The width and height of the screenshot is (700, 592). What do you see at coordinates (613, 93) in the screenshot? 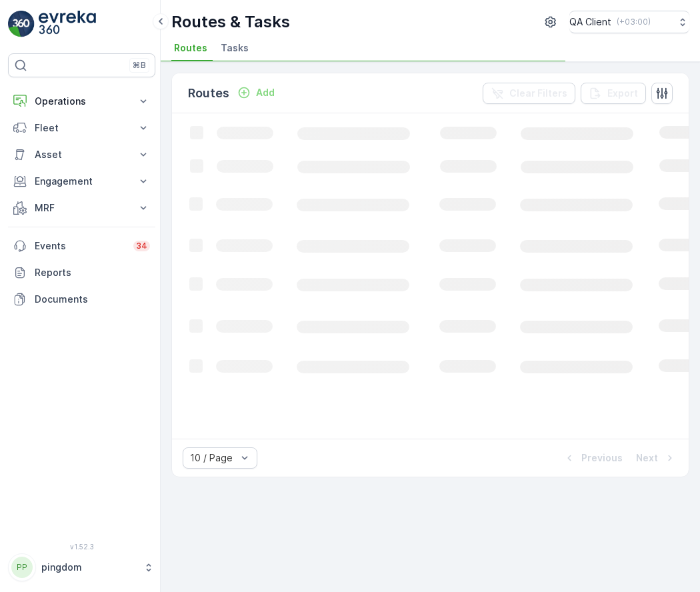
I see `button: Export` at bounding box center [613, 93].